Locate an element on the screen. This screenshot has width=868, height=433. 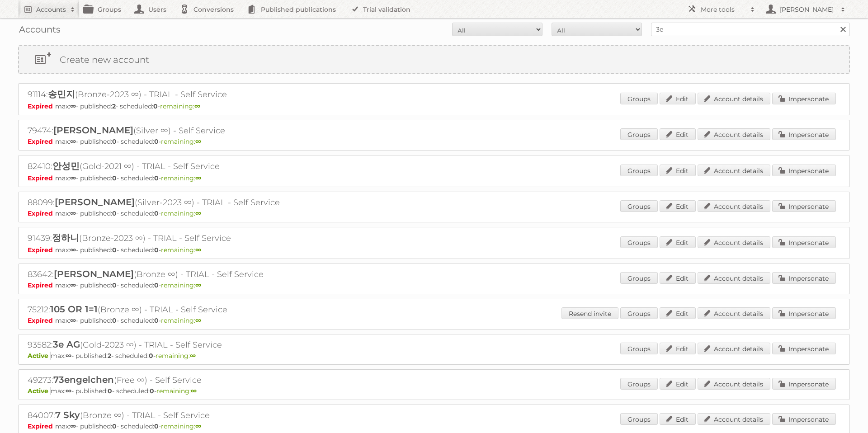
span: 105 OR 1=1 is located at coordinates (74, 309).